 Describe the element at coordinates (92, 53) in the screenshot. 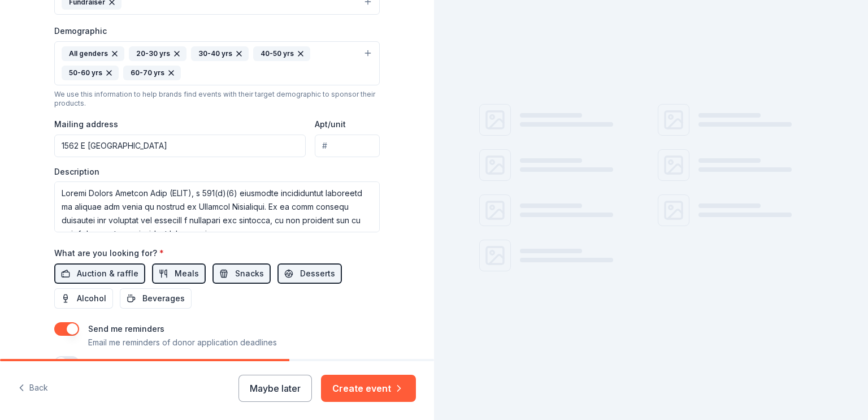

I see `div: All genders` at that location.